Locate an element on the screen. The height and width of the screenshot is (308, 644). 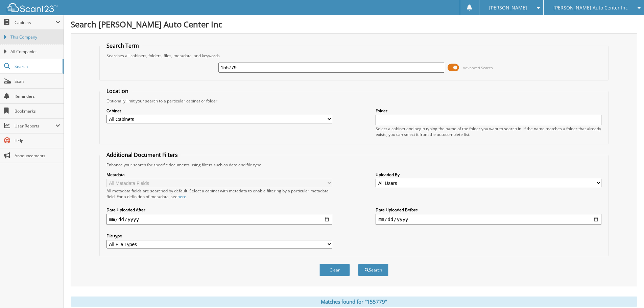
span: Announcements is located at coordinates (37, 156).